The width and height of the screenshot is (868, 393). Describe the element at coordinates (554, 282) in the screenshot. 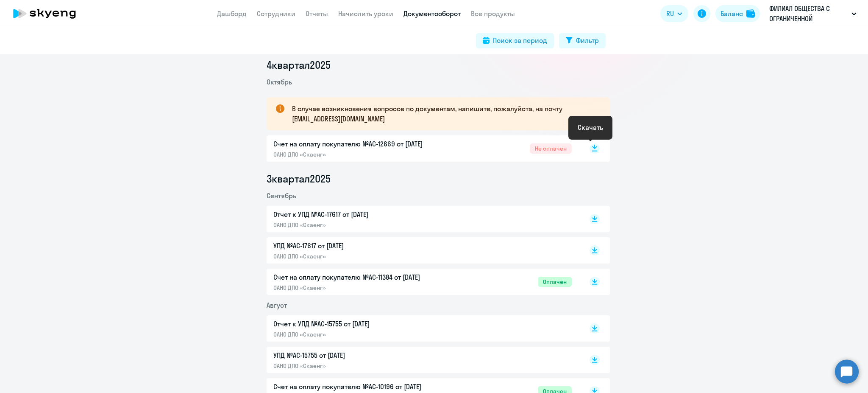

I see `span: Оплачен` at that location.